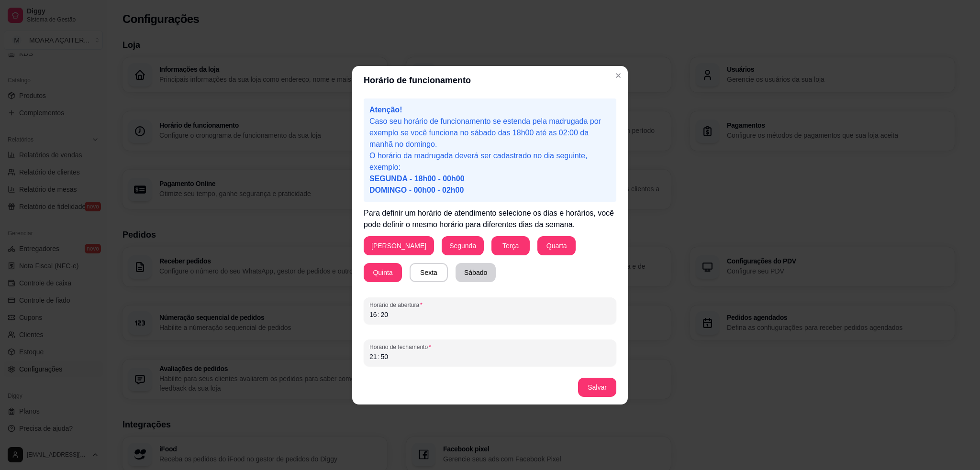  I want to click on button: Close, so click(618, 76).